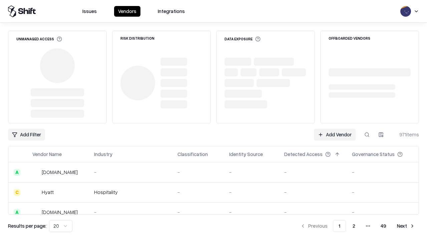  I want to click on button: Issues, so click(89, 11).